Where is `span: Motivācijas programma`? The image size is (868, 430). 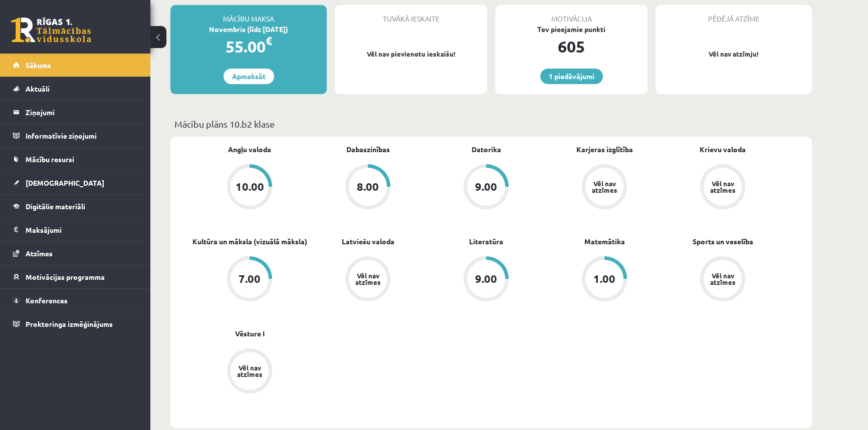 span: Motivācijas programma is located at coordinates (65, 277).